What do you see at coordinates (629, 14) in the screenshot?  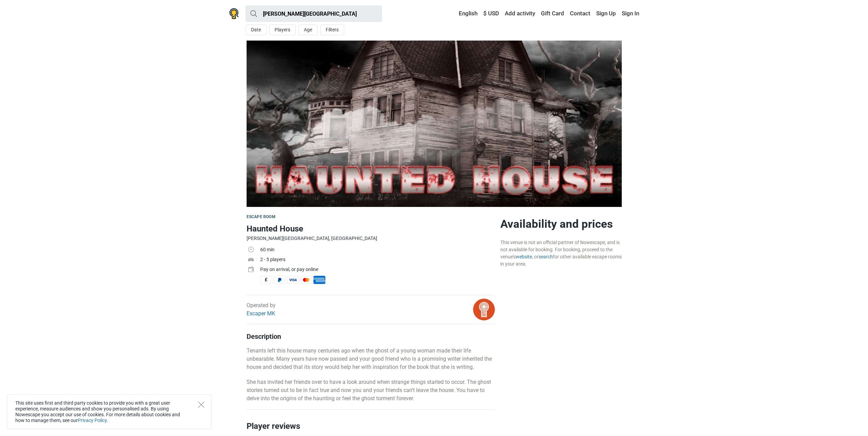 I see `a: Sign In` at bounding box center [629, 14].